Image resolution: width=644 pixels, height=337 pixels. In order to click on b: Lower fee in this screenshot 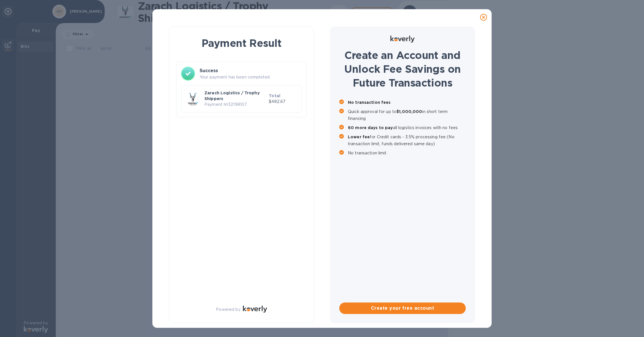, I will do `click(359, 137)`.